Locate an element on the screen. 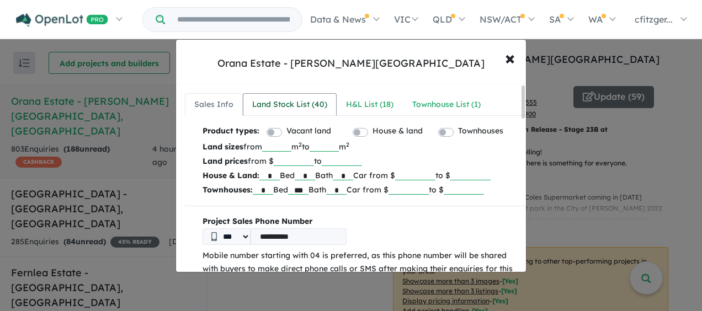 This screenshot has width=702, height=311. div: Sales Info is located at coordinates (214, 105).